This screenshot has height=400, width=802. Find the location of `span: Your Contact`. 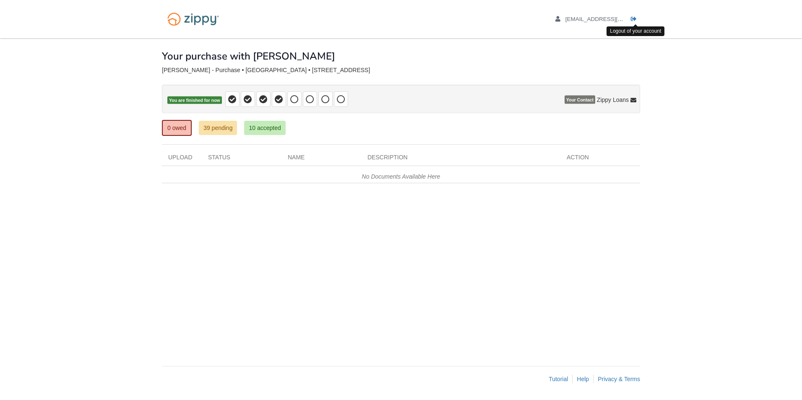

span: Your Contact is located at coordinates (580, 100).